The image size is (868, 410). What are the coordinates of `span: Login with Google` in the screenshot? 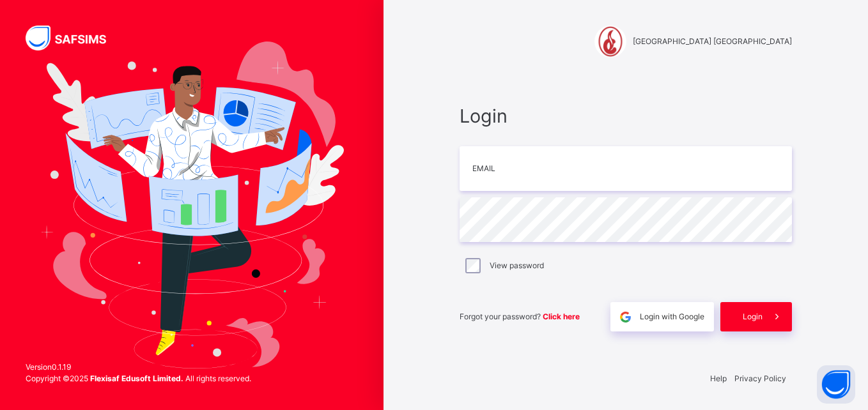 It's located at (672, 317).